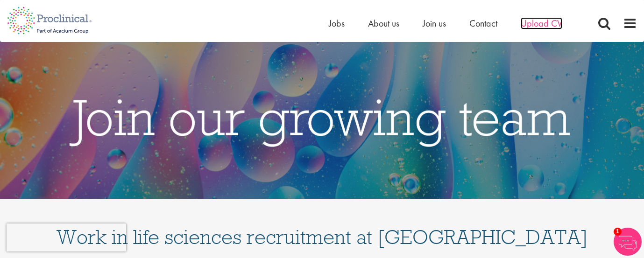 Image resolution: width=644 pixels, height=258 pixels. I want to click on span: Jobs, so click(337, 23).